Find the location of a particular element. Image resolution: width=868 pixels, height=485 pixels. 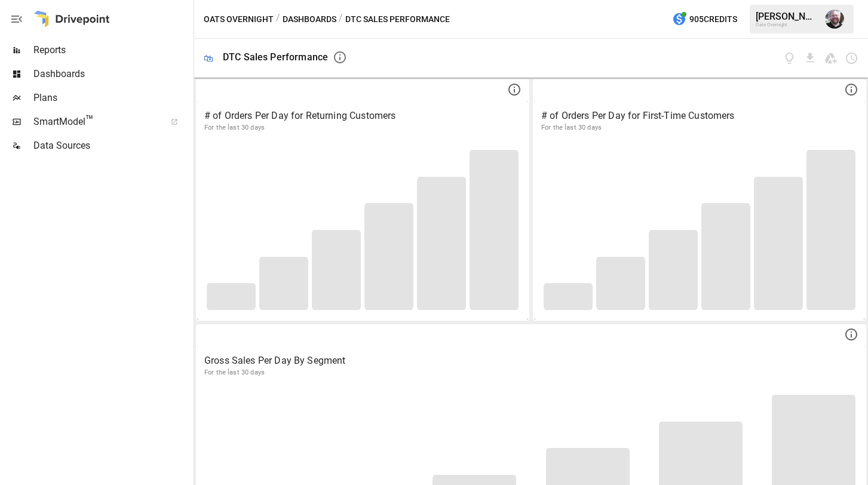

button: Save as Google Doc is located at coordinates (830, 58).